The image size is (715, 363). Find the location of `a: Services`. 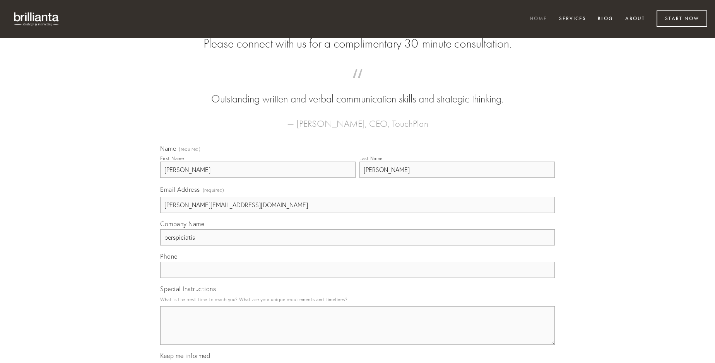

a: Services is located at coordinates (572, 19).